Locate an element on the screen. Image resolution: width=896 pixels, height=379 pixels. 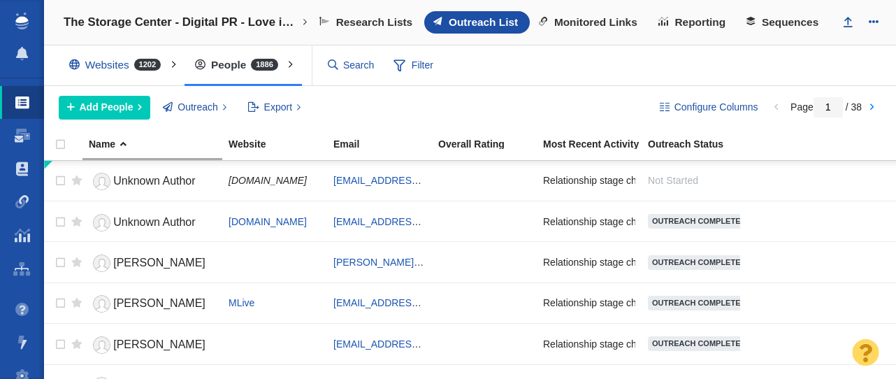
div: Overall Rating is located at coordinates (490, 144).